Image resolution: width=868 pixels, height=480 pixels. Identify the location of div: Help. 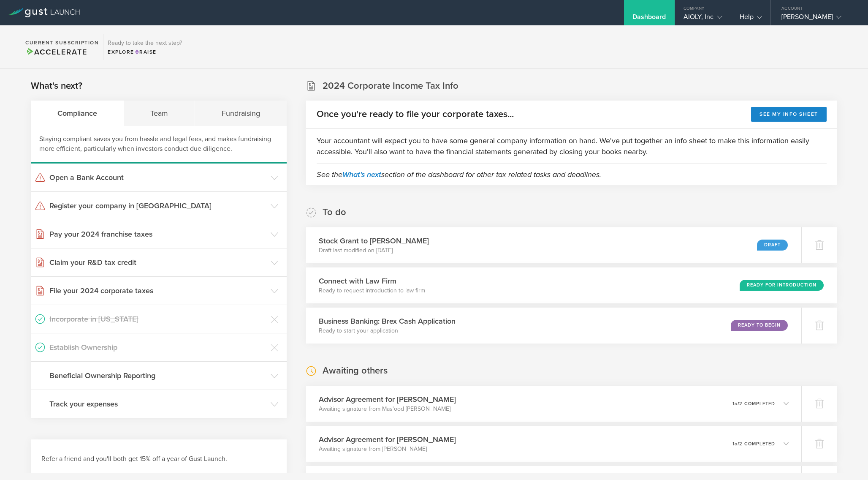
(751, 19).